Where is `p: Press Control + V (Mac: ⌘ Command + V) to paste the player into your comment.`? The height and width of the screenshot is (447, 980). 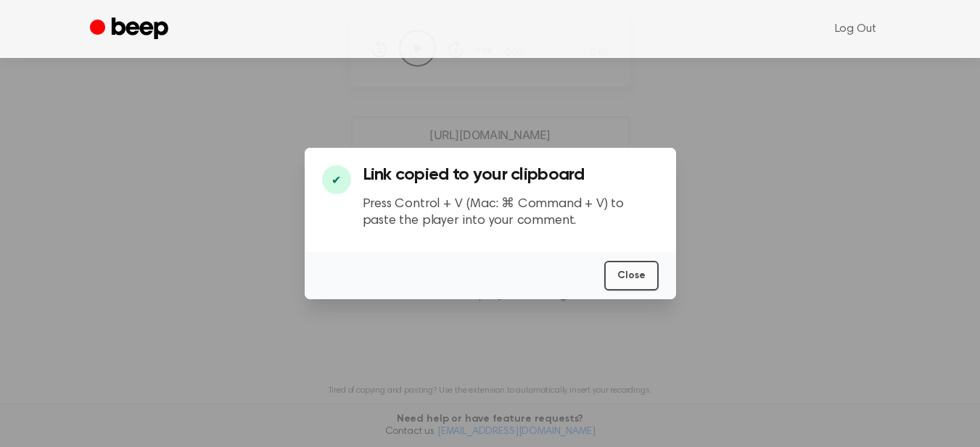 p: Press Control + V (Mac: ⌘ Command + V) to paste the player into your comment. is located at coordinates (511, 212).